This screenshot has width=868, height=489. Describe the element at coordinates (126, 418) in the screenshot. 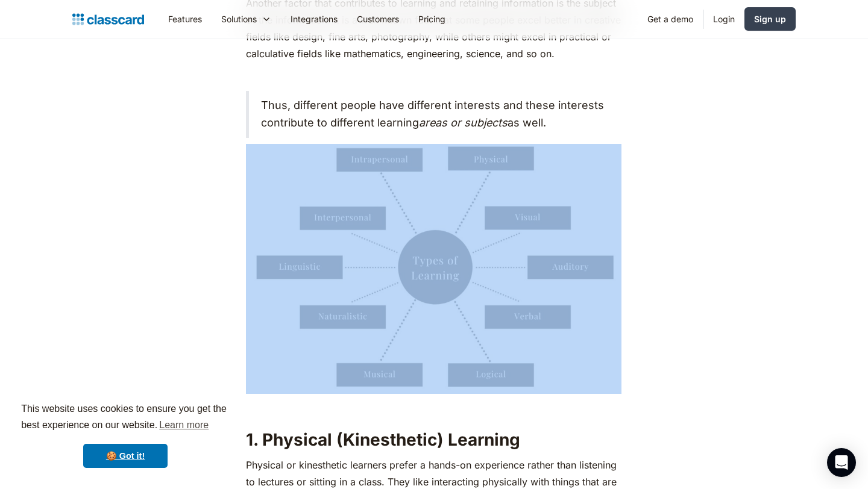

I see `span: This website uses cookies to ensure you get the best experience on our website.` at that location.